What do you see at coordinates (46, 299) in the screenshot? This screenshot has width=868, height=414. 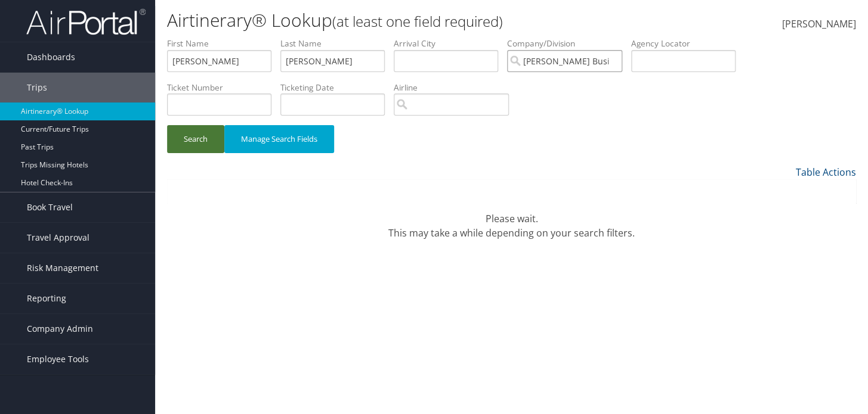 I see `span: Reporting` at bounding box center [46, 299].